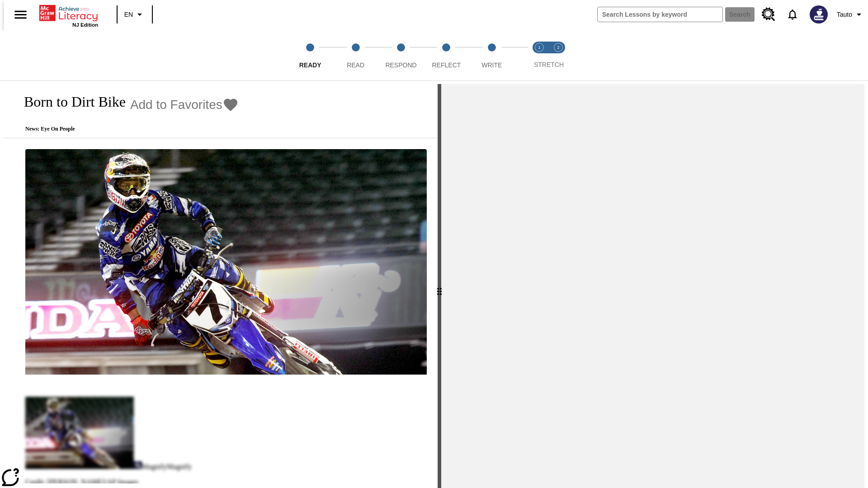 This screenshot has height=488, width=868. I want to click on button: Write step 5 of 5, so click(492, 55).